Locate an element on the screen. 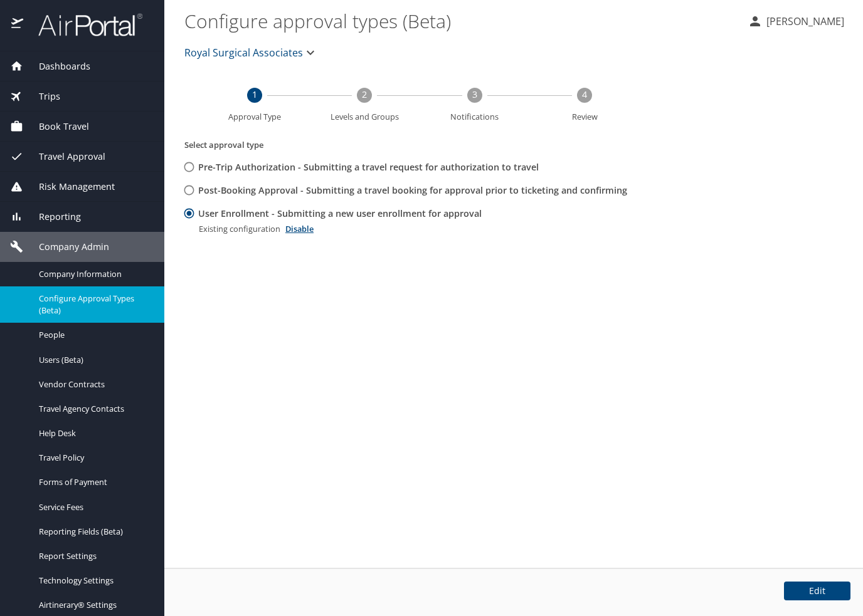 The width and height of the screenshot is (863, 616). span: Royal Surgical Associates is located at coordinates (243, 53).